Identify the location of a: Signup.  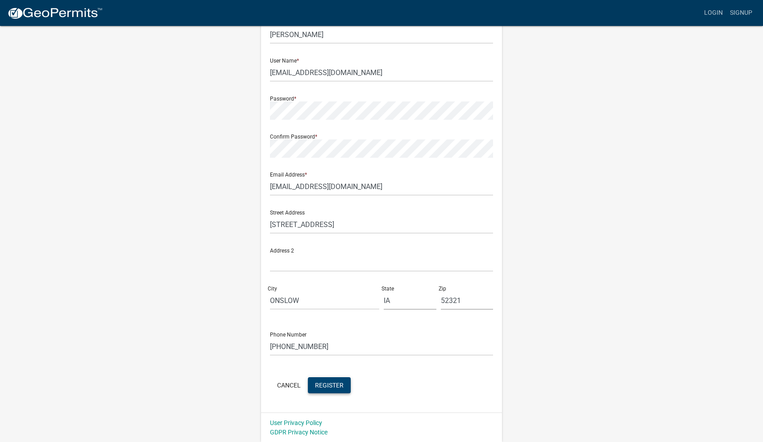
(742, 13).